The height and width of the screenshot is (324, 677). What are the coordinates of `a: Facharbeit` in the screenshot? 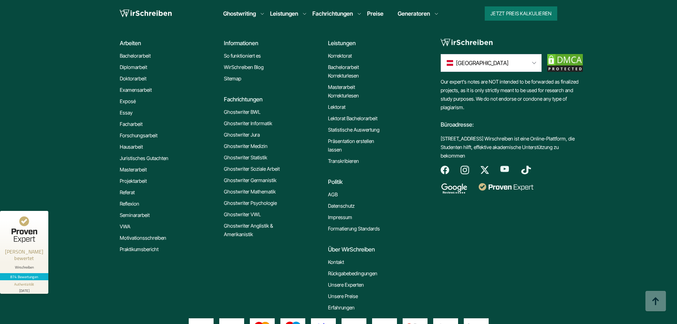 It's located at (131, 124).